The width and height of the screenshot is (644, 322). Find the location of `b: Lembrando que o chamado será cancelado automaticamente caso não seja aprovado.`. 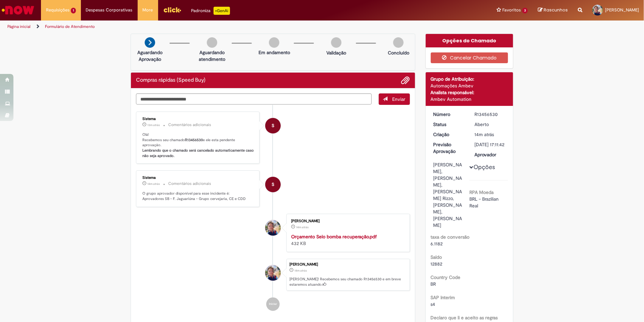

b: Lembrando que o chamado será cancelado automaticamente caso não seja aprovado. is located at coordinates (198, 153).